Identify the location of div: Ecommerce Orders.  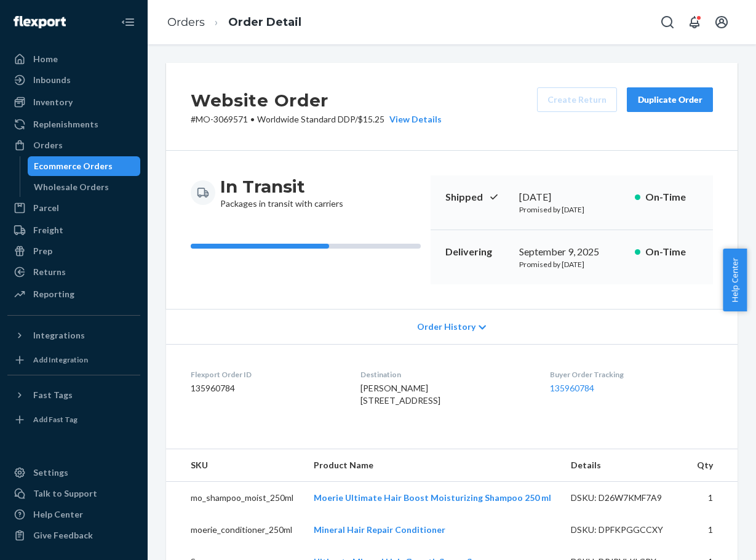
(73, 166).